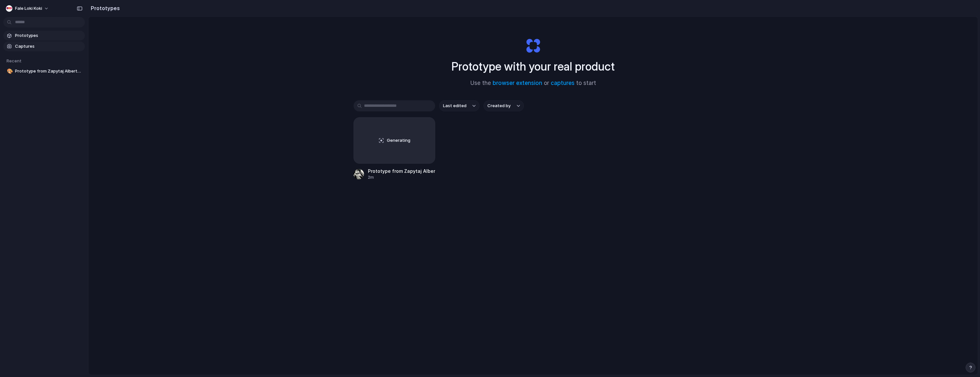  I want to click on span: Fale Loki Koki, so click(28, 9).